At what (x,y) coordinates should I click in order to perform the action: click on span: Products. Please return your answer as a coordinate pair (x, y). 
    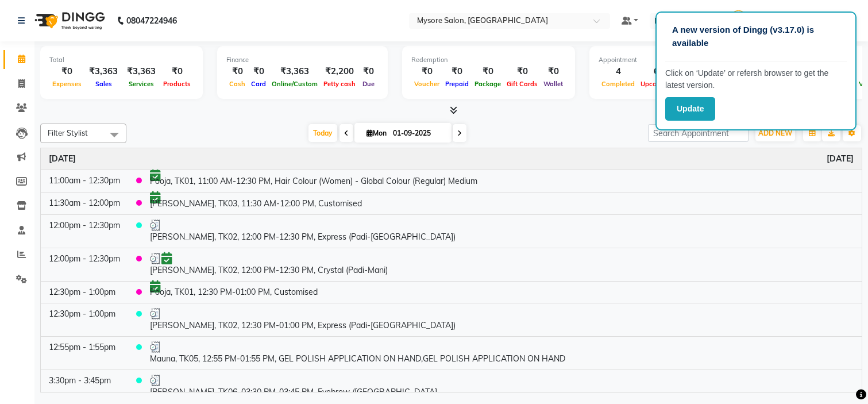
    Looking at the image, I should click on (177, 84).